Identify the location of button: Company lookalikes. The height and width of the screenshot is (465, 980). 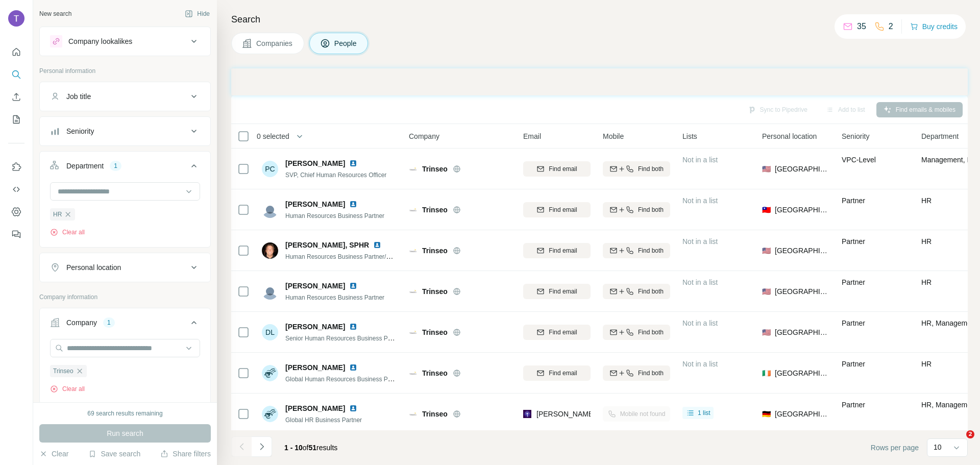
(125, 41).